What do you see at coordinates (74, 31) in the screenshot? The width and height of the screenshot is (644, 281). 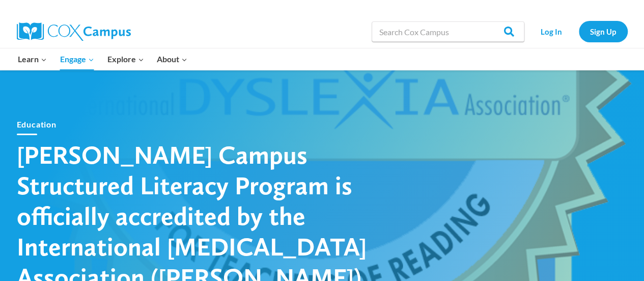 I see `img: Cox Campus` at bounding box center [74, 31].